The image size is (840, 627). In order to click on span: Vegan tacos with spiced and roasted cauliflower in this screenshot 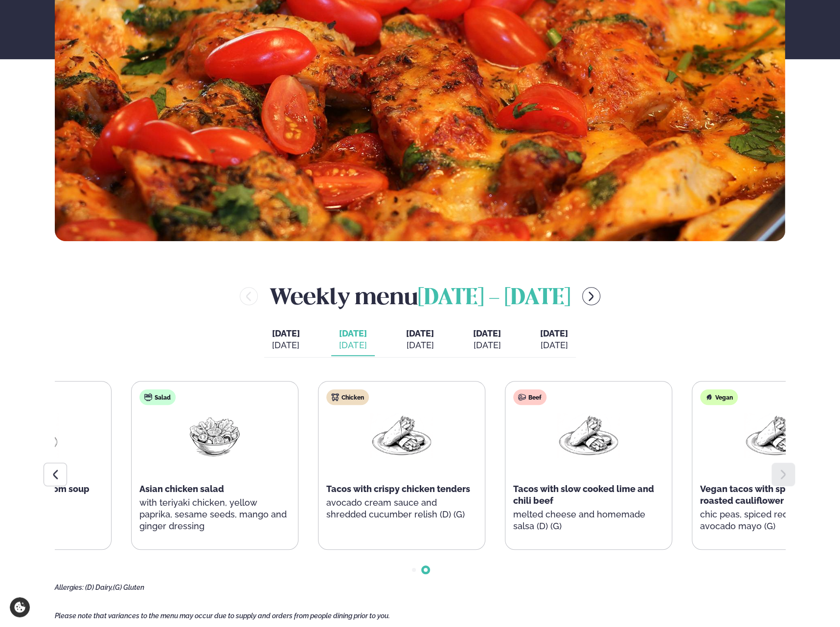, I will do `click(761, 494)`.